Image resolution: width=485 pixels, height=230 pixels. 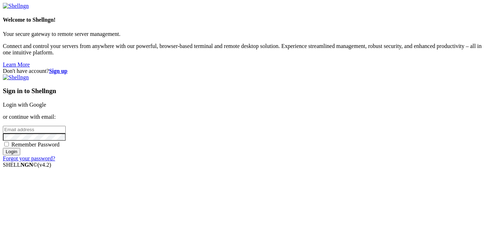 I want to click on input: Login, so click(x=11, y=151).